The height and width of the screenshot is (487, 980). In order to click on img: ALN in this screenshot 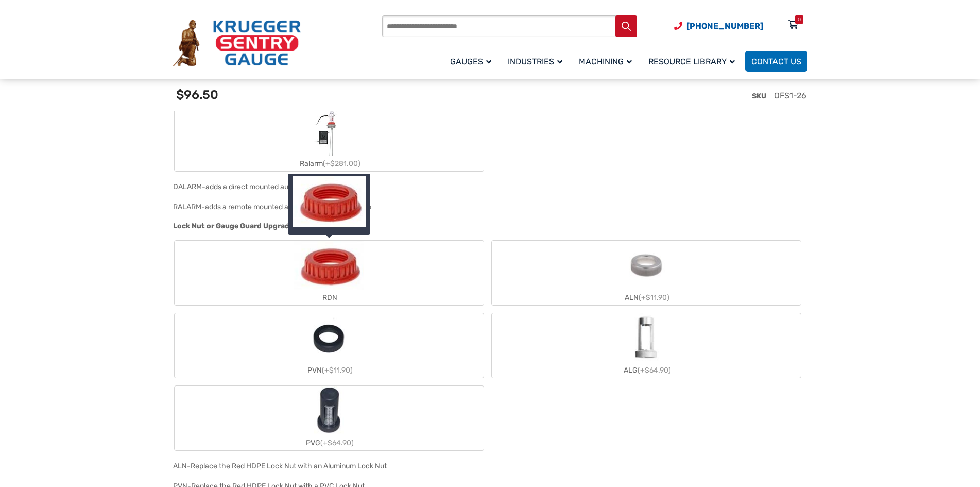, I will do `click(646, 265)`.